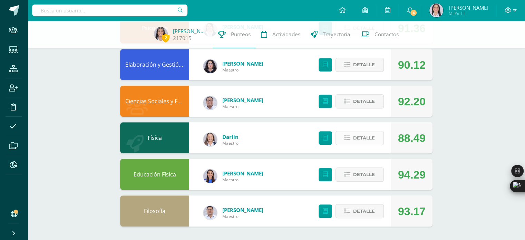 This screenshot has width=525, height=240. What do you see at coordinates (412, 65) in the screenshot?
I see `div: 90.12` at bounding box center [412, 65].